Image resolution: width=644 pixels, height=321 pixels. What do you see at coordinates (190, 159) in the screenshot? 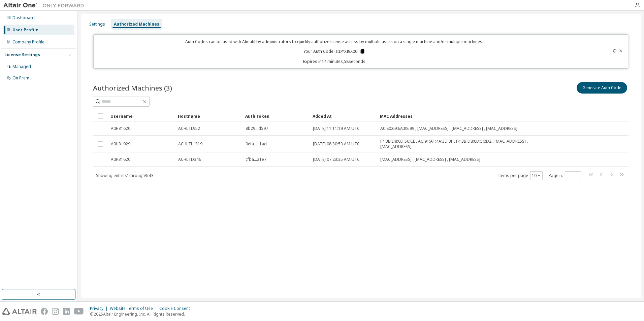
I see `span: ACHLTD346` at bounding box center [190, 159].